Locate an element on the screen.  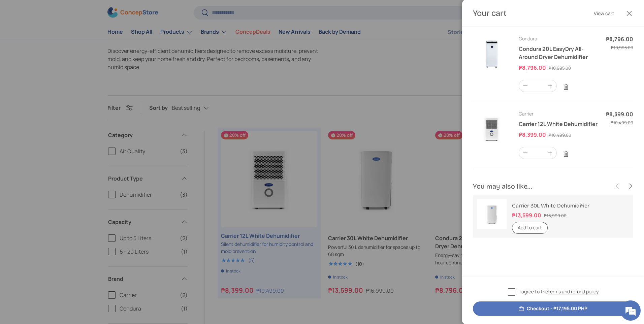
button: Add to cart is located at coordinates (530, 228).